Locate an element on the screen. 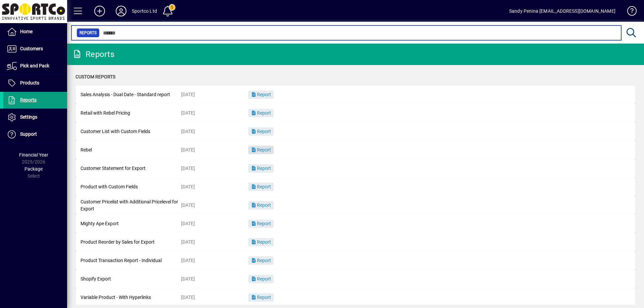  div: Product Transaction Report - Individual is located at coordinates (130, 260).